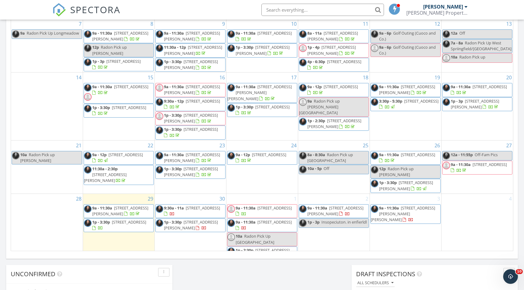 The width and height of the screenshot is (524, 290). I want to click on td: Go to October 3, 2025, so click(405, 227).